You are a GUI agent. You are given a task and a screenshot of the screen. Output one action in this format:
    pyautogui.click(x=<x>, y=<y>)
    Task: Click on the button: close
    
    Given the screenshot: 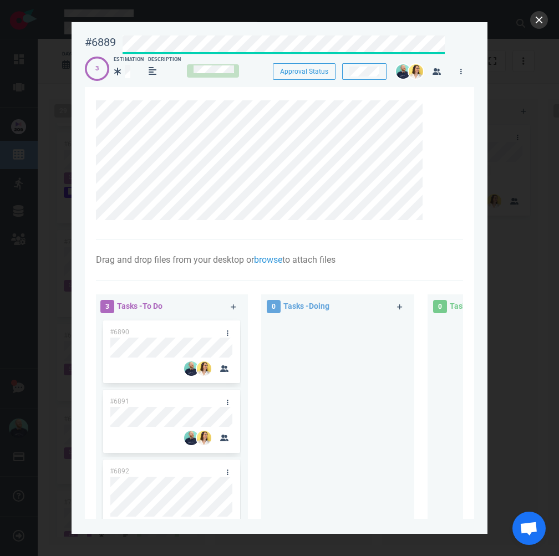 What is the action you would take?
    pyautogui.click(x=539, y=20)
    